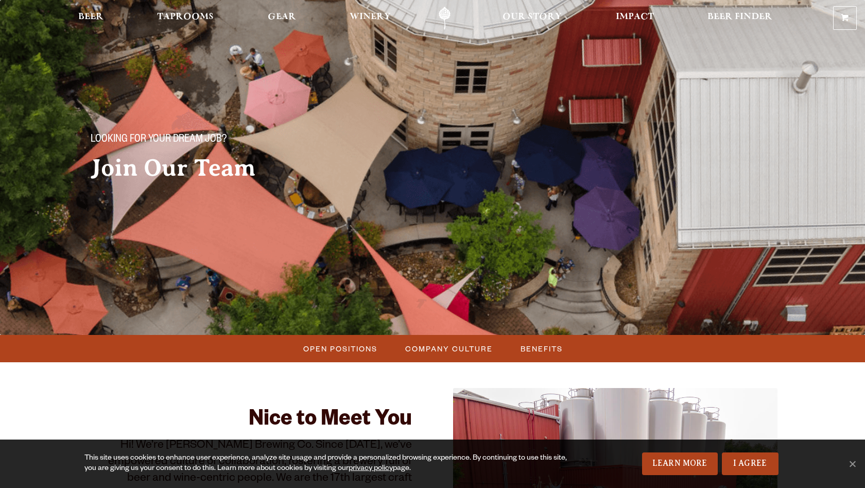 The height and width of the screenshot is (488, 865). Describe the element at coordinates (282, 17) in the screenshot. I see `span: Gear` at that location.